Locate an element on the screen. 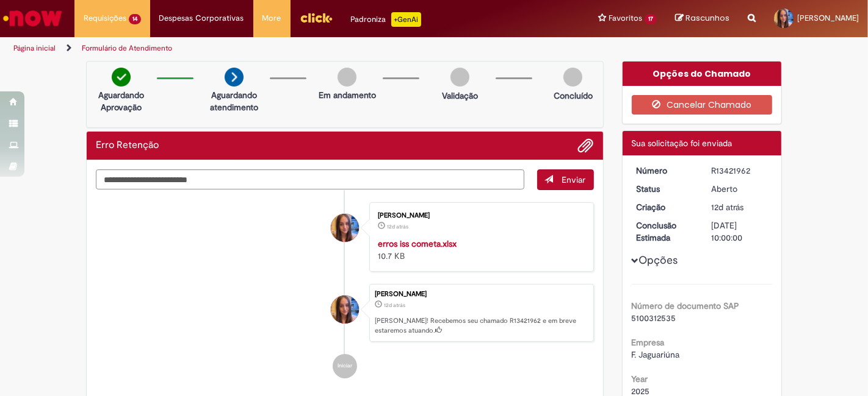  ul: Histórico de tíquete is located at coordinates (345, 291).